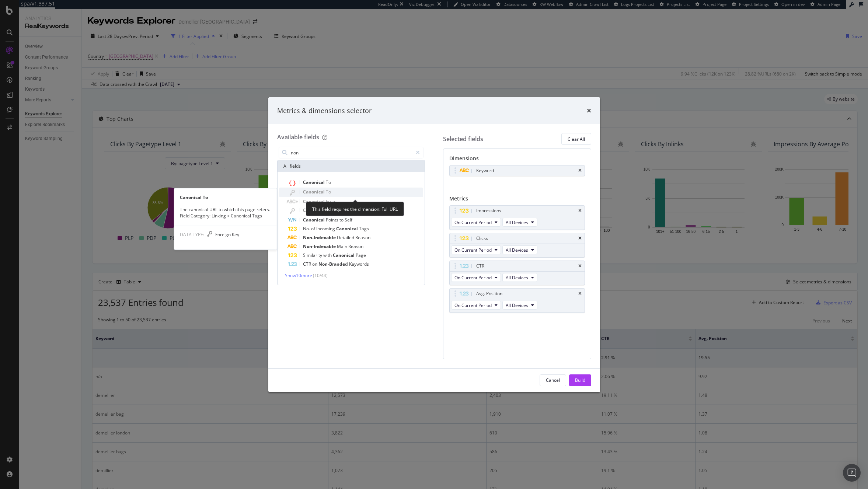 The height and width of the screenshot is (489, 868). What do you see at coordinates (434, 245) in the screenshot?
I see `div: modal` at bounding box center [434, 245].